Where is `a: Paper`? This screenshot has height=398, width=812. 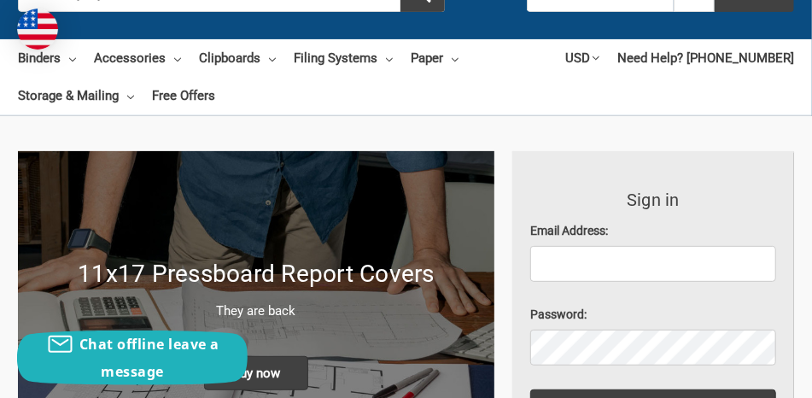
a: Paper is located at coordinates (435, 58).